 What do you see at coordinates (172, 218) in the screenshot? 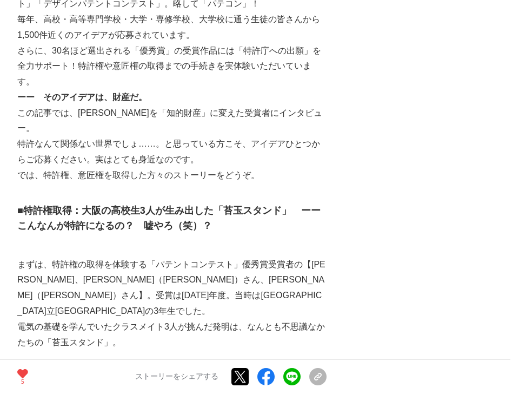
I see `h3: ■特許権取得：大阪の高校生3人が生み出した「苔玉スタンド」 ーーこんなんが特許になるの？ 嘘やろ（笑）？` at bounding box center [172, 218].